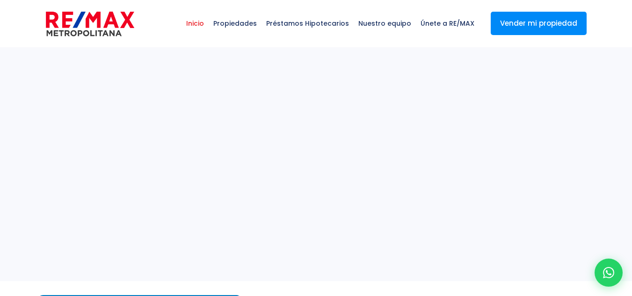 The image size is (632, 296). What do you see at coordinates (90, 24) in the screenshot?
I see `img: remax-metropolitana-logo` at bounding box center [90, 24].